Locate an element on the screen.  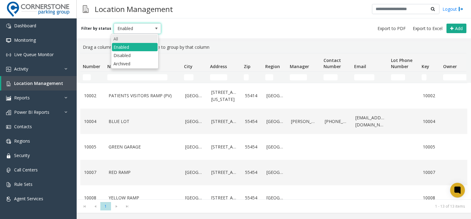
td: Email Filter is located at coordinates (370, 77).